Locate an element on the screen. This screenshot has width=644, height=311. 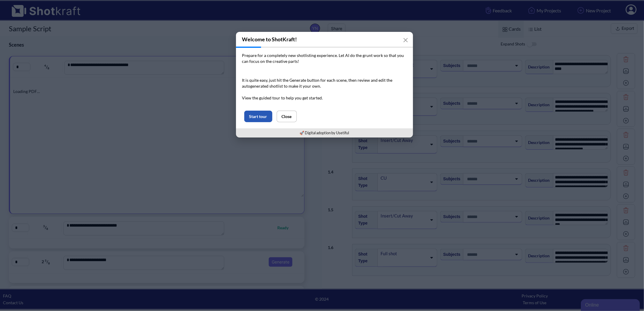
div: Online is located at coordinates (29, 7).